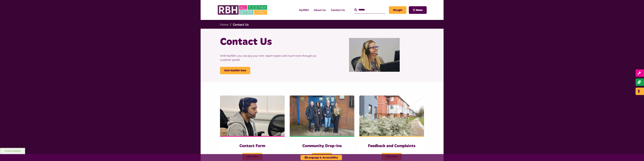  Describe the element at coordinates (322, 116) in the screenshot. I see `img: Heywood Drop In 2024` at that location.